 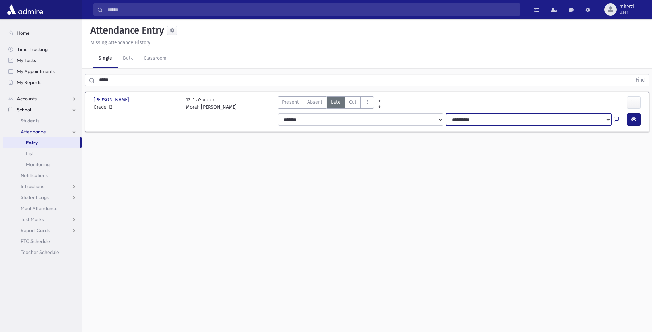 I want to click on div: AttTypes, so click(x=326, y=104).